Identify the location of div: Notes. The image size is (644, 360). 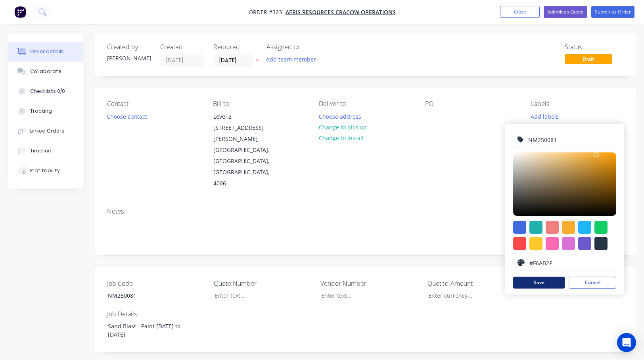
(365, 211).